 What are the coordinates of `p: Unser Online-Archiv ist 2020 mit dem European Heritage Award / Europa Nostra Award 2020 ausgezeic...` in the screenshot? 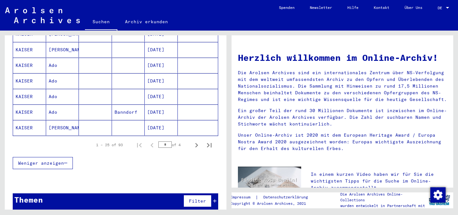 It's located at (342, 141).